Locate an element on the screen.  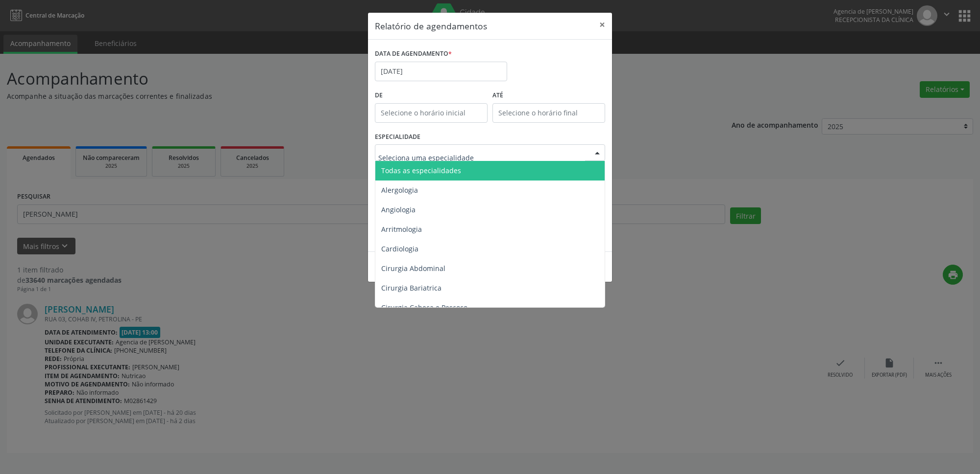
input: Selecione o horário inicial is located at coordinates (431, 113).